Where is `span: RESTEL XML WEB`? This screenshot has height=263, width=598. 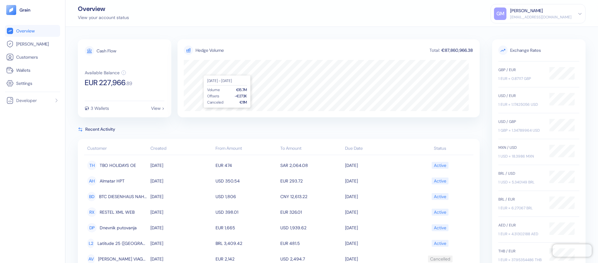 span: RESTEL XML WEB is located at coordinates (117, 212).